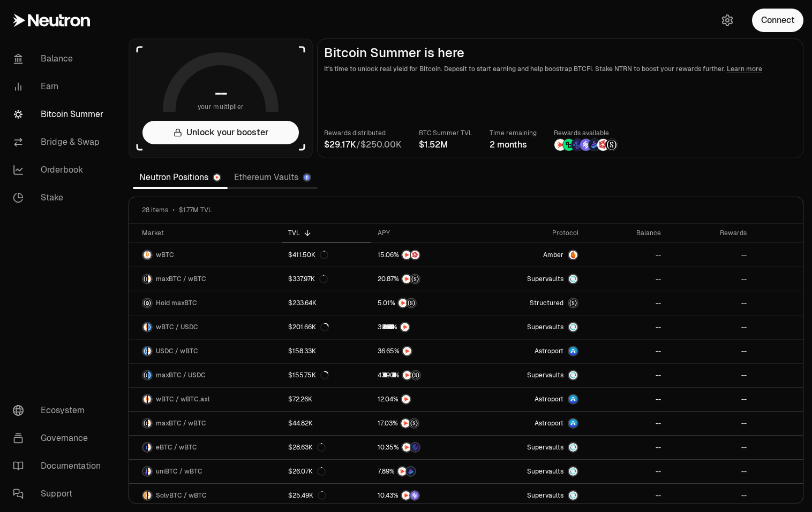 This screenshot has height=512, width=812. I want to click on a: AmberAmber, so click(531, 255).